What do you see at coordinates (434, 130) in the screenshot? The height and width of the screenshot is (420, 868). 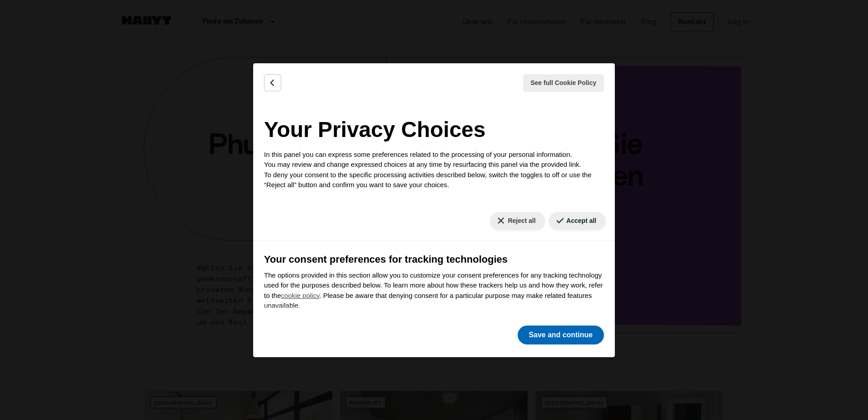 I see `h2: Your Privacy Choices` at bounding box center [434, 130].